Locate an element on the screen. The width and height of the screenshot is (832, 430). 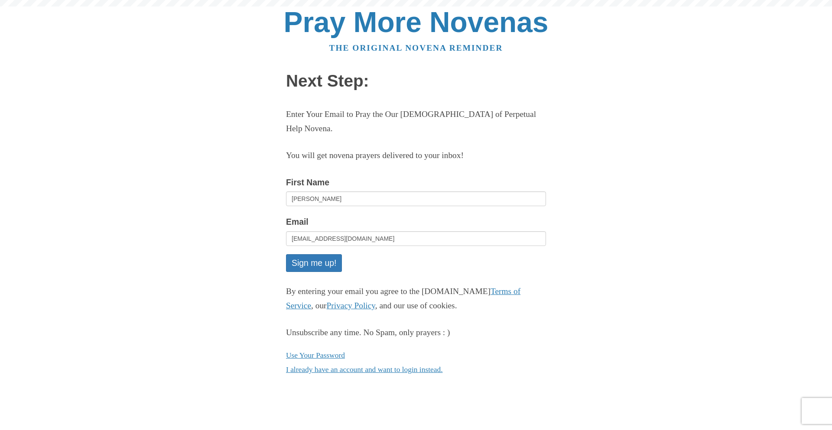
p: You will get novena prayers delivered to your inbox! is located at coordinates (416, 156).